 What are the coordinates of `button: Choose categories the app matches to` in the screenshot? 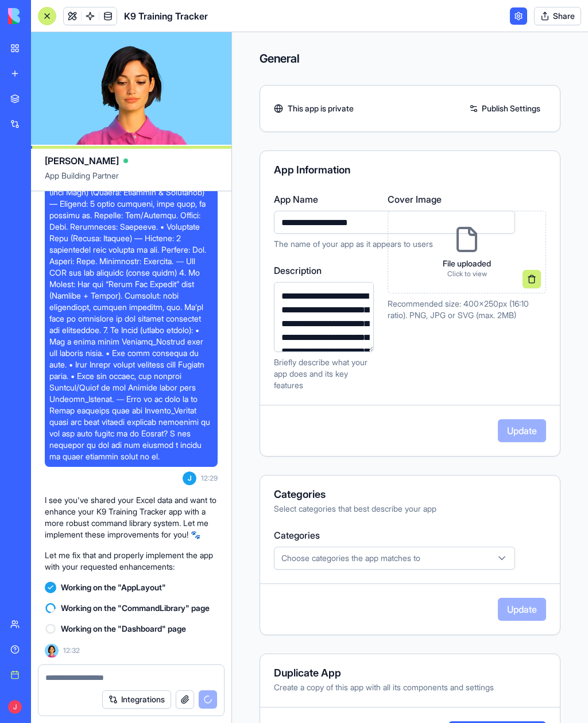 It's located at (394, 559).